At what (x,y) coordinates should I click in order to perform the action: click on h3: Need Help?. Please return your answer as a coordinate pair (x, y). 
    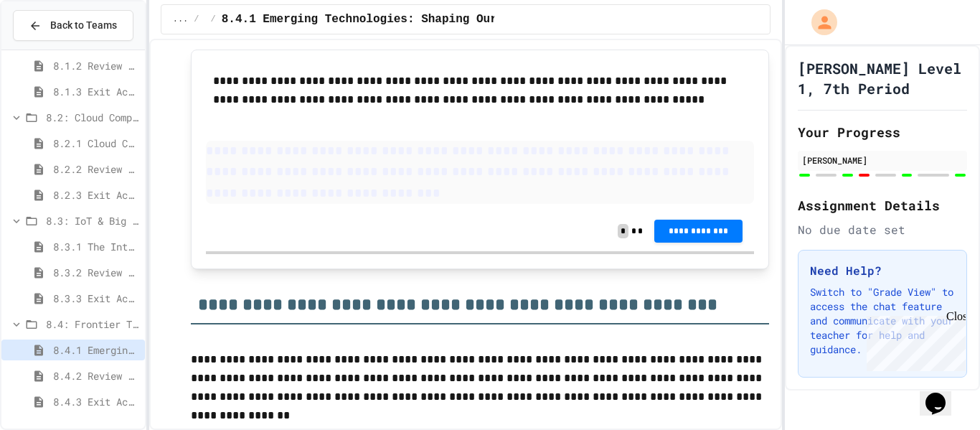
    Looking at the image, I should click on (883, 271).